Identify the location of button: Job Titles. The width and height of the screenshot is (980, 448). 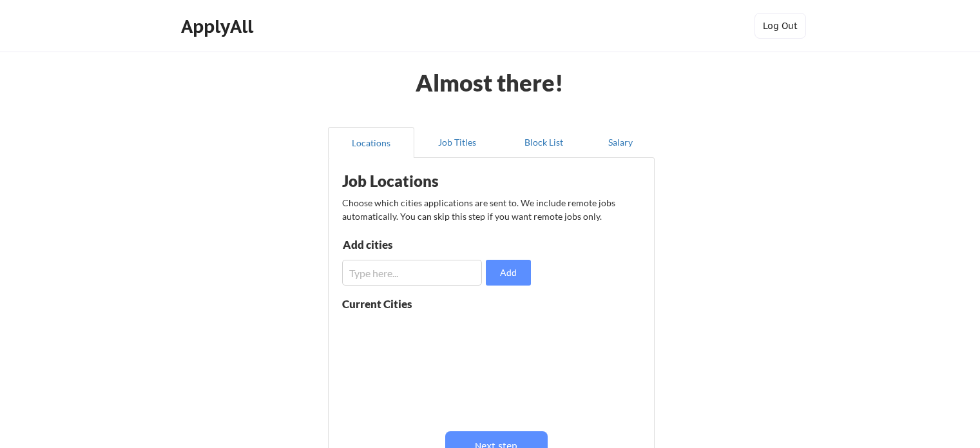
(457, 143).